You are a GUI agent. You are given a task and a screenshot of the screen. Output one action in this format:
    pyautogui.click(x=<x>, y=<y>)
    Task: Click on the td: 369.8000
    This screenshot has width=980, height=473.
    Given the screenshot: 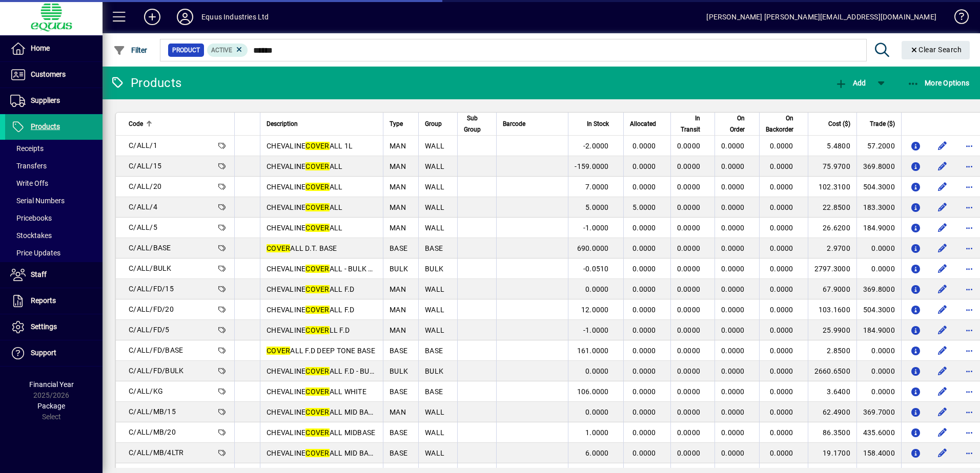 What is the action you would take?
    pyautogui.click(x=878, y=289)
    